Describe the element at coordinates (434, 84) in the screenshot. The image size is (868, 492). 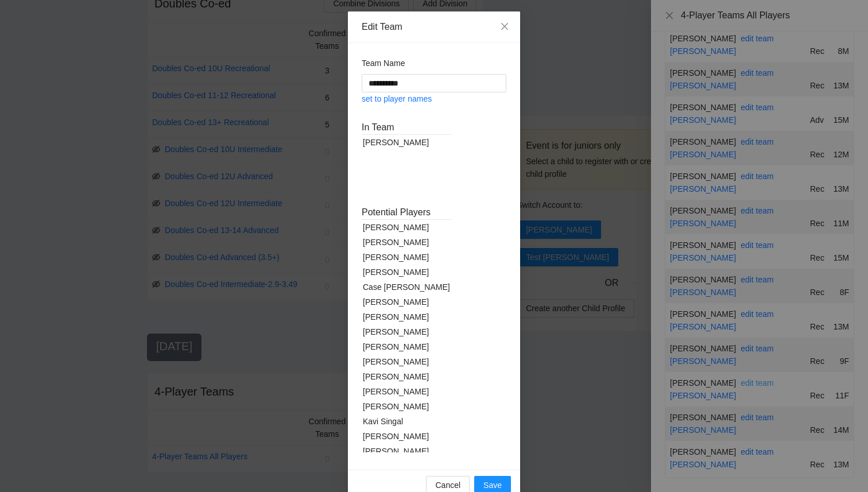
I see `input: Team Name` at that location.